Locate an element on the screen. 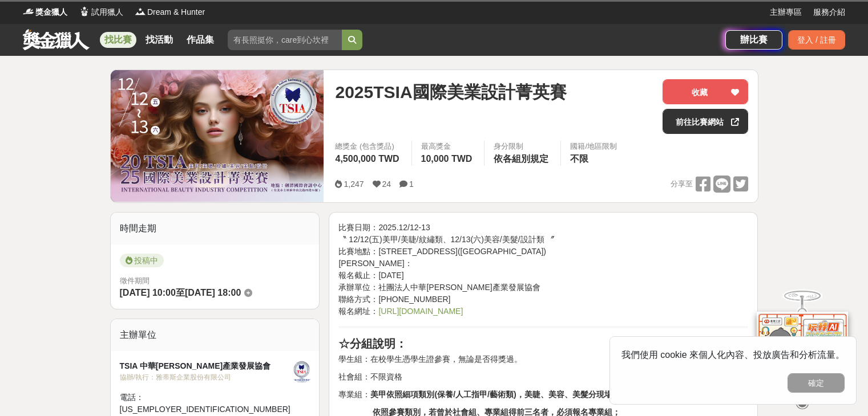 This screenshot has width=868, height=416. span: 投稿中 is located at coordinates (142, 261).